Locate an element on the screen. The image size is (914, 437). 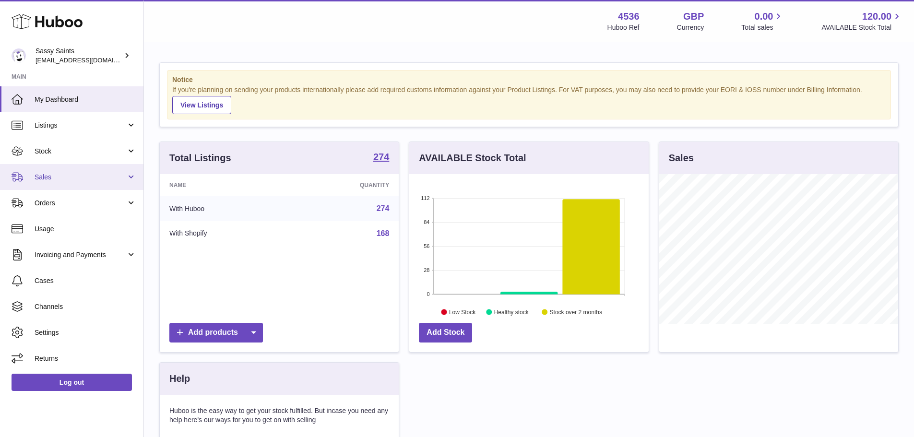
td: With Shopify is located at coordinates (224, 234).